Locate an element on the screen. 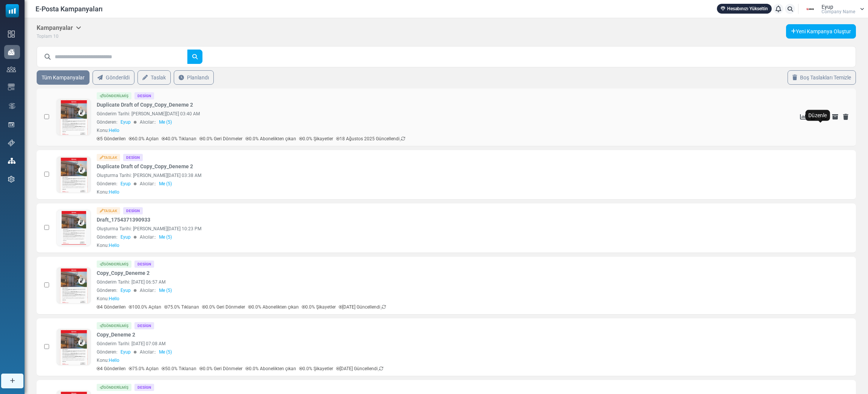  h5: Kampanyalar is located at coordinates (59, 28).